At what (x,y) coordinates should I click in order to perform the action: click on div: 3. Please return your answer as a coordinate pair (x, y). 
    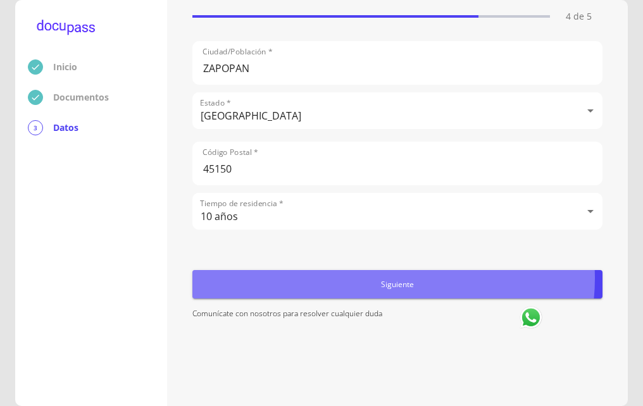
    Looking at the image, I should click on (35, 128).